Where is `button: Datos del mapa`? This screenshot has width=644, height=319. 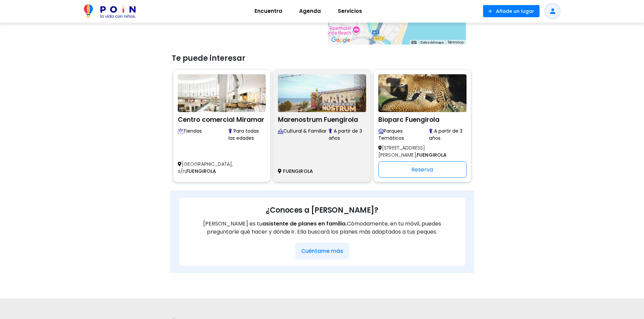 button: Datos del mapa is located at coordinates (432, 43).